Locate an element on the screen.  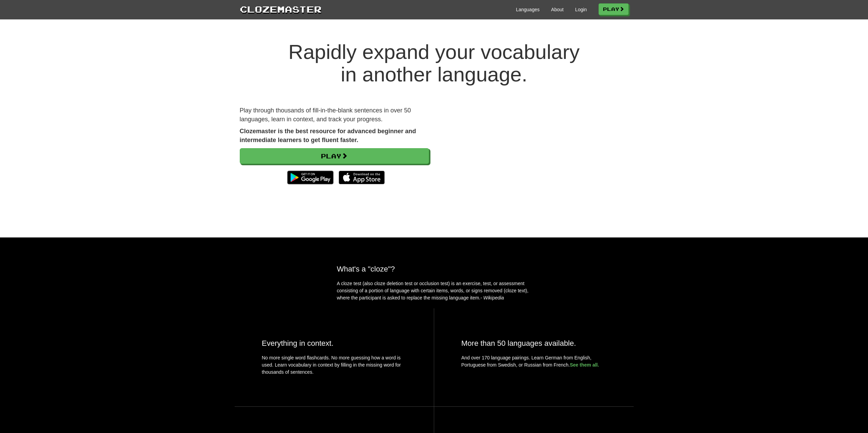
img: Download_on_the_App_Store_Badge_US-UK_135x40-25178aeef6eb6b83b96f5f2d004eda3bffbb37122de64afbaef7... is located at coordinates (361, 178).